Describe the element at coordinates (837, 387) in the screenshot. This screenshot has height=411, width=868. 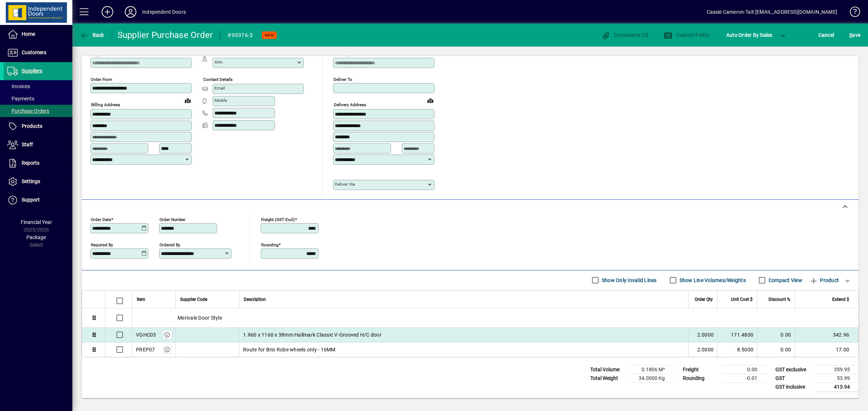
I see `td: 413.94` at that location.